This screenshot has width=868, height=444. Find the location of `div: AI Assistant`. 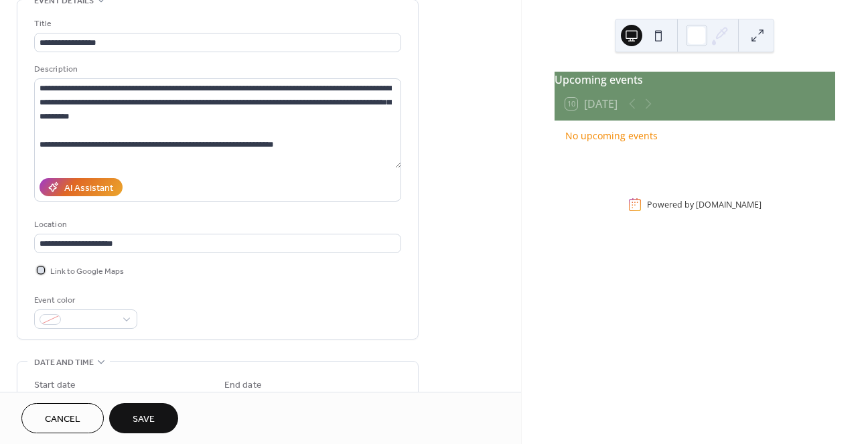

div: AI Assistant is located at coordinates (88, 188).